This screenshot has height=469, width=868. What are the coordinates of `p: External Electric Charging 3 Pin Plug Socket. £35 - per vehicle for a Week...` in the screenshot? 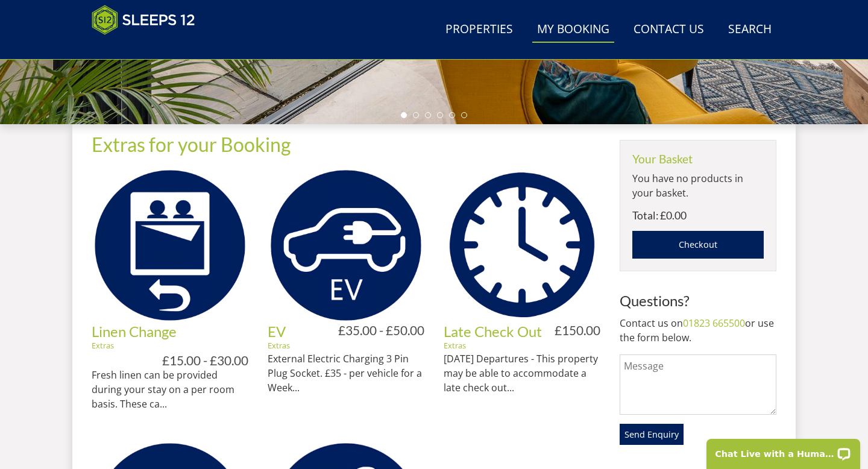 It's located at (346, 373).